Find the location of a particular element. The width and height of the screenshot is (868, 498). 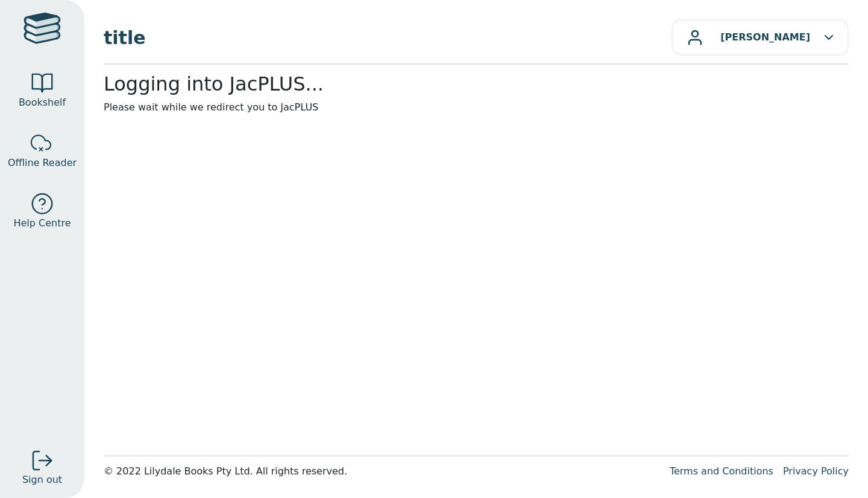

a: Terms and Conditions is located at coordinates (722, 470).